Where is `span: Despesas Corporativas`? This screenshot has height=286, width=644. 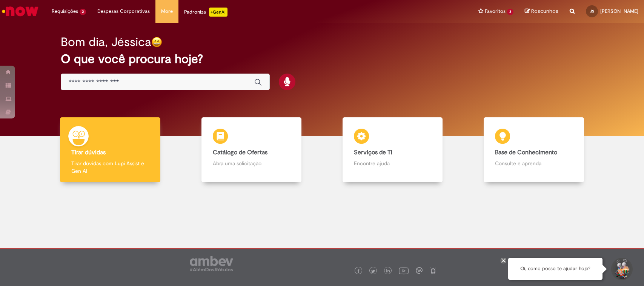 span: Despesas Corporativas is located at coordinates (124, 11).